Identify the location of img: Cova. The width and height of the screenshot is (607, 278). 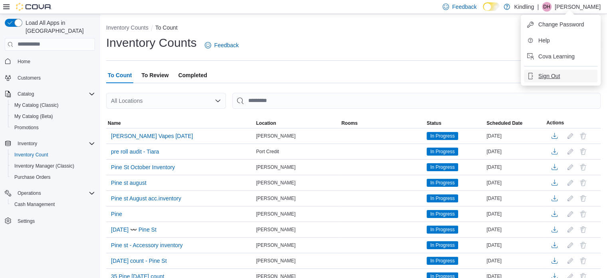
(34, 7).